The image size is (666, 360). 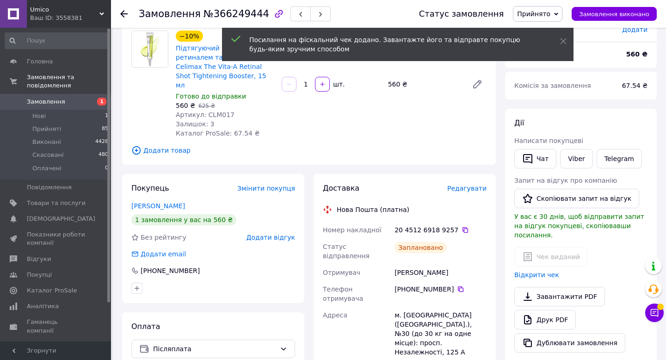 What do you see at coordinates (70, 18) in the screenshot?
I see `div: Ваш ID: 3558381` at bounding box center [70, 18].